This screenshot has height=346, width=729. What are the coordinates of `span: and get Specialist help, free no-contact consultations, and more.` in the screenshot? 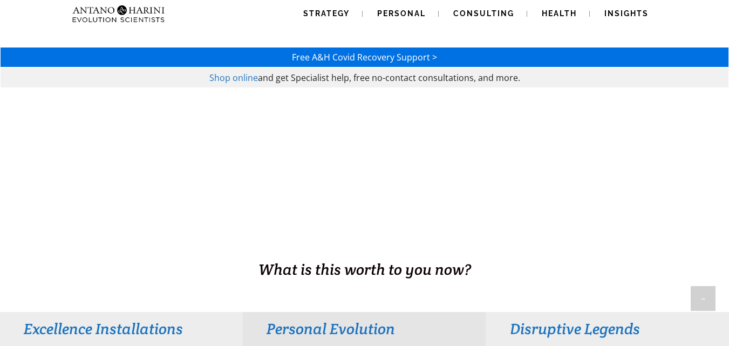 It's located at (389, 78).